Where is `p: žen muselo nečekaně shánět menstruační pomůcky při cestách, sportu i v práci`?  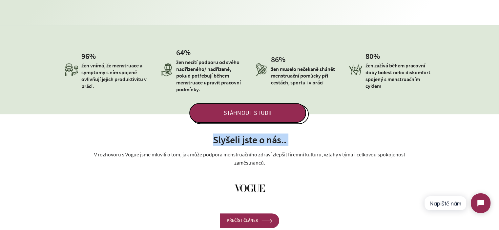 p: žen muselo nečekaně shánět menstruační pomůcky při cestách, sportu i v práci is located at coordinates (305, 76).